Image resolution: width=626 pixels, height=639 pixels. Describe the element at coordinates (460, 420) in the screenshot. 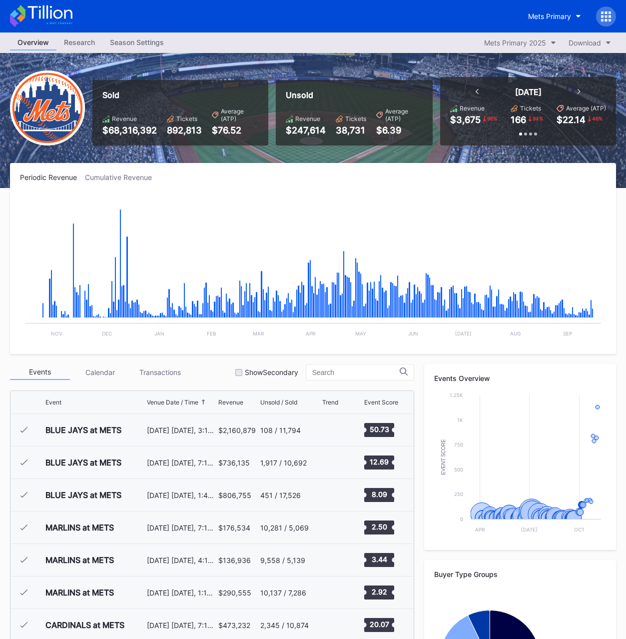

I see `text: 1k` at that location.